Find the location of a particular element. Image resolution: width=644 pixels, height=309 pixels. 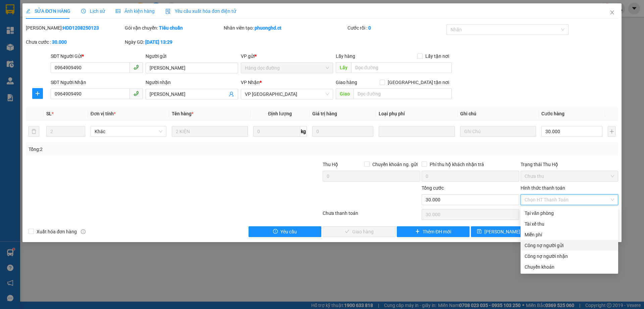

div: Trạng thái Thu Hộ is located at coordinates (569, 164).